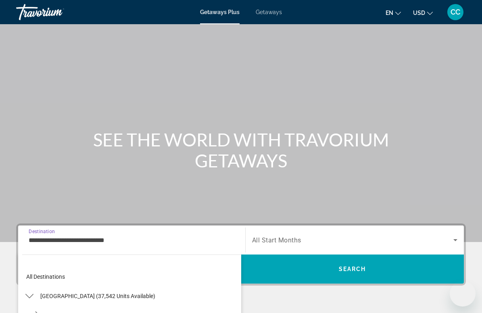 This screenshot has height=313, width=482. Describe the element at coordinates (393, 13) in the screenshot. I see `button: Change language` at that location.